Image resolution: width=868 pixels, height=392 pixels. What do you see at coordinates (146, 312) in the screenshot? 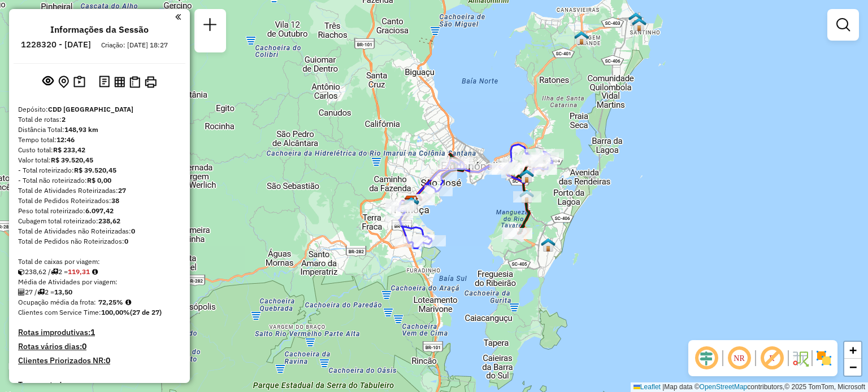
I see `strong: (27 de 27)` at bounding box center [146, 312].